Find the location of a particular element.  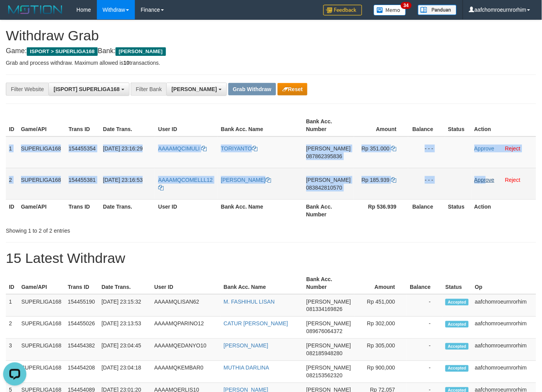

button: Grab Withdraw is located at coordinates (252, 89).